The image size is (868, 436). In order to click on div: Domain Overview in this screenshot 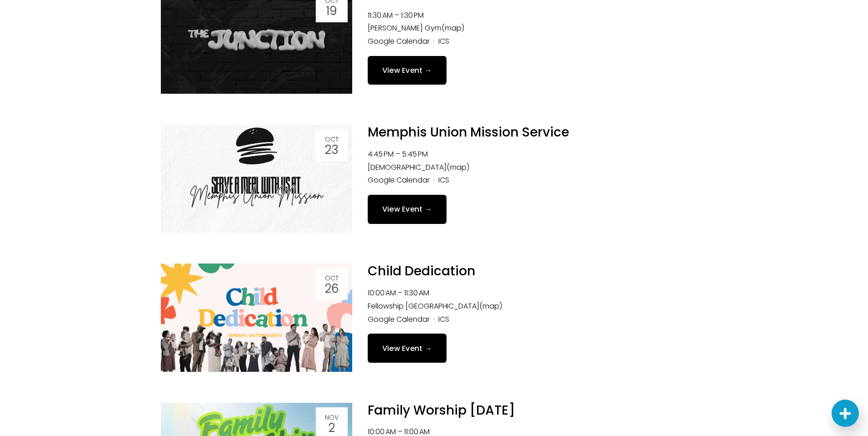, I will do `click(58, 57)`.